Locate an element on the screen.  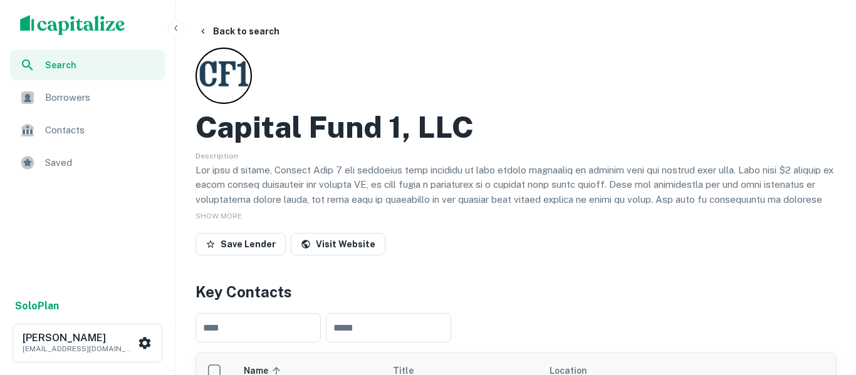
a: Saved is located at coordinates (87, 163).